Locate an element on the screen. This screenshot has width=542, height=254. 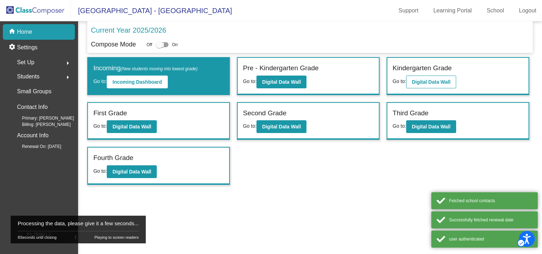
label: Kindergarten Grade is located at coordinates (422, 68).